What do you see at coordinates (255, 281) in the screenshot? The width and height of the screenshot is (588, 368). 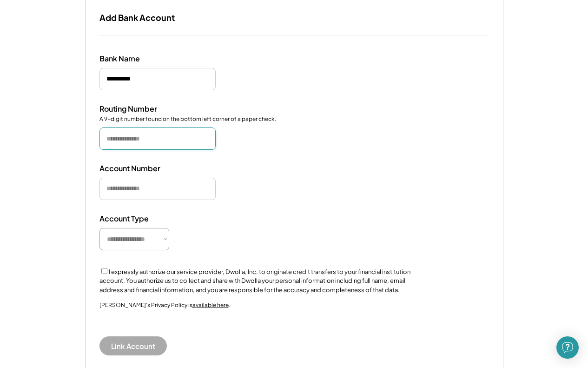 I see `label: I expressly authorize our service provider, Dwolla, Inc. to originate credit transfers to your fi...` at bounding box center [255, 281].